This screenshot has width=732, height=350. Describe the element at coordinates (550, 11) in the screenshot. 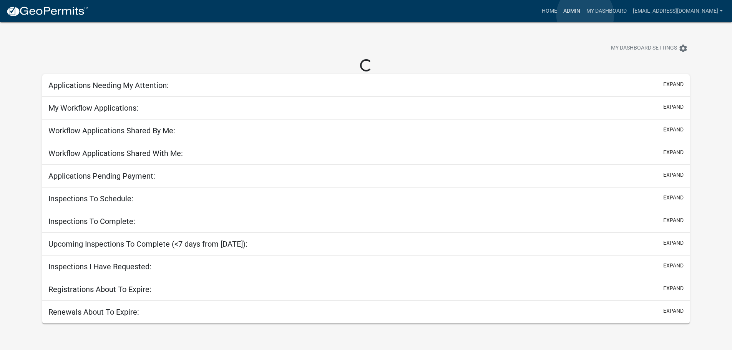

I see `a: Home` at that location.